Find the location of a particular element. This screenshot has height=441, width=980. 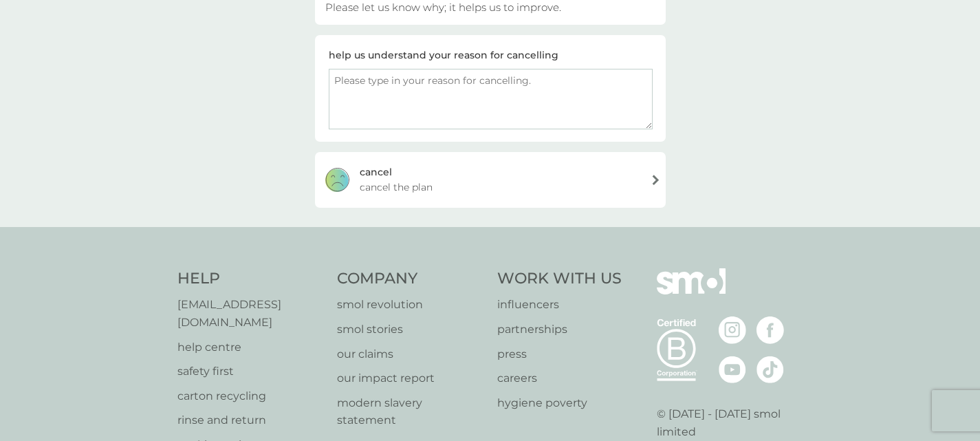

a: carton recycling is located at coordinates (250, 397).